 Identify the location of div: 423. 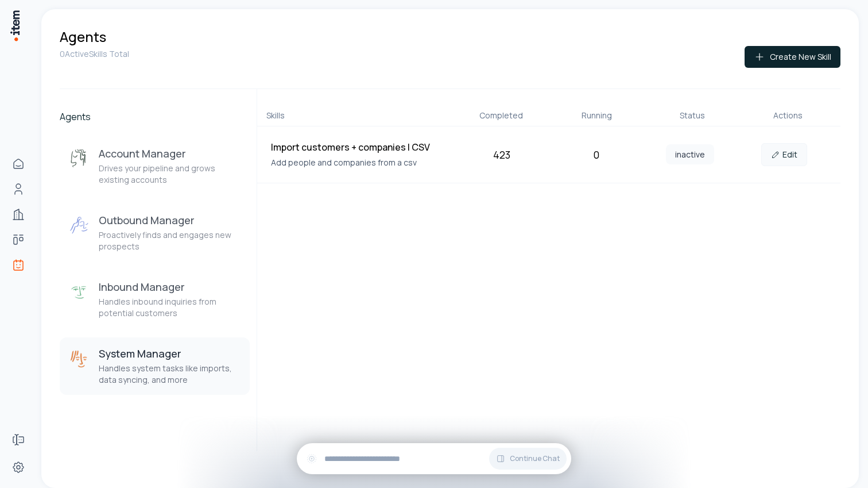
(502, 154).